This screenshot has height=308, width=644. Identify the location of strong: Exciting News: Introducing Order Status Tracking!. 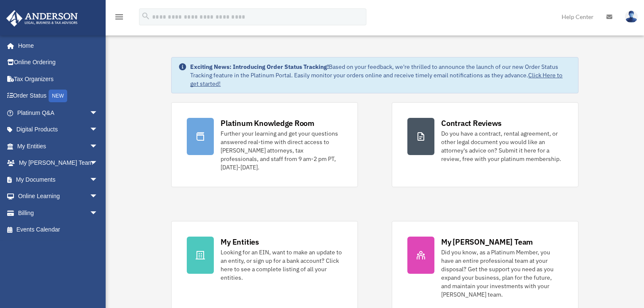
(260, 67).